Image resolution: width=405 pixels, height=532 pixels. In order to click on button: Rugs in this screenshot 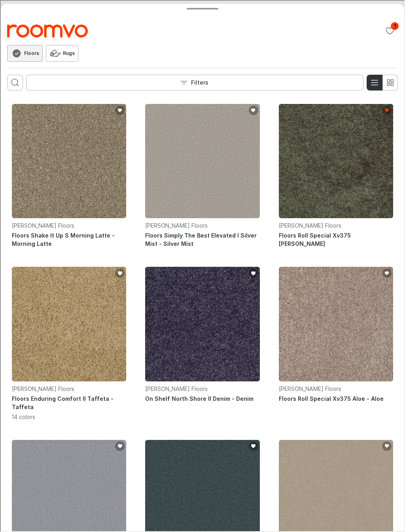, I will do `click(62, 52)`.